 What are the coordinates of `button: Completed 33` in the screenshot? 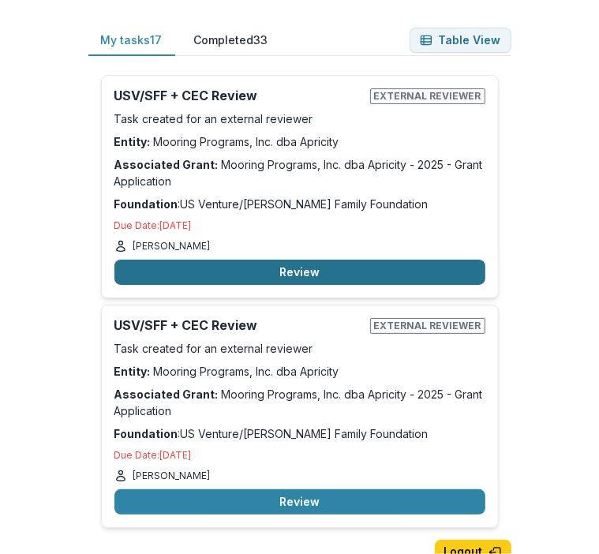 It's located at (231, 40).